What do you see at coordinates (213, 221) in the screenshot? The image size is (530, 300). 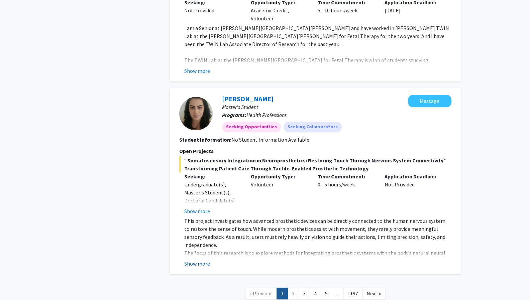 I see `div: Undergraduate(s), Master's Student(s), Doctoral Candidate(s) (PhD, MD, DMD, PharmD, etc.), Postdo...` at bounding box center [213, 221].